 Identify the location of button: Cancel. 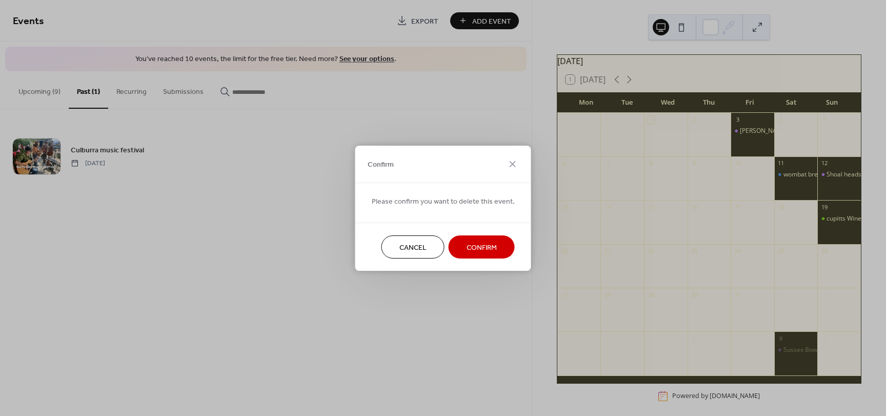
(413, 247).